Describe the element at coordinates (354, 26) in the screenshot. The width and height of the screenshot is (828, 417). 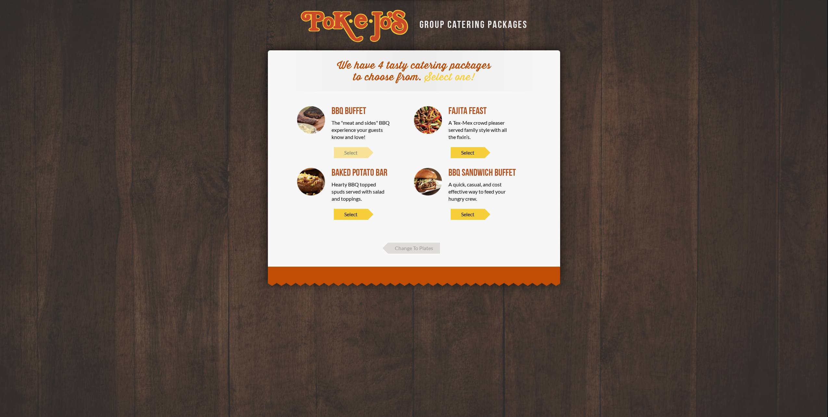
I see `img: logo-34603ddf.svg` at that location.